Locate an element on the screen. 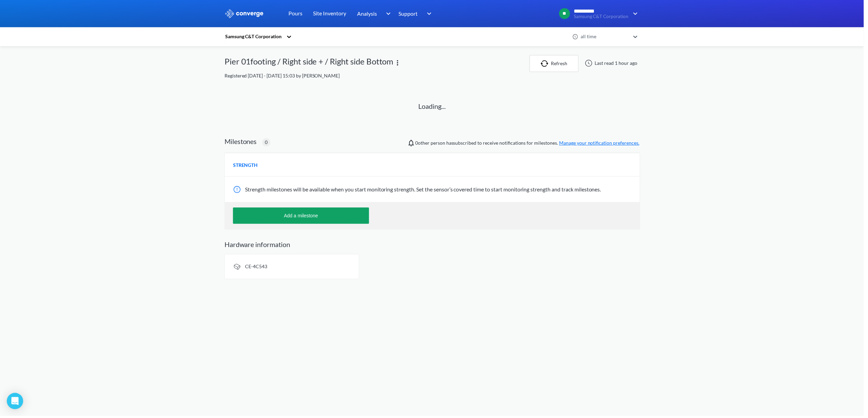  div: all time is located at coordinates (607, 37).